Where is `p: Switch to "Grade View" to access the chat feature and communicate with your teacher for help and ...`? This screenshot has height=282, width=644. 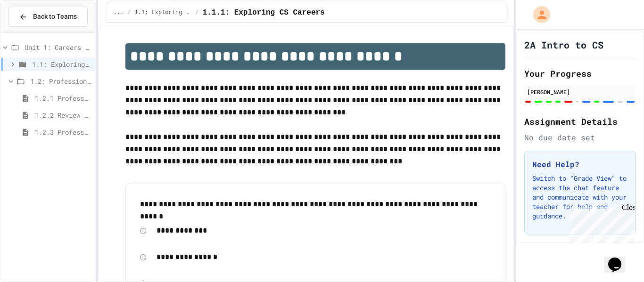
p: Switch to "Grade View" to access the chat feature and communicate with your teacher for help and ... is located at coordinates (580, 197).